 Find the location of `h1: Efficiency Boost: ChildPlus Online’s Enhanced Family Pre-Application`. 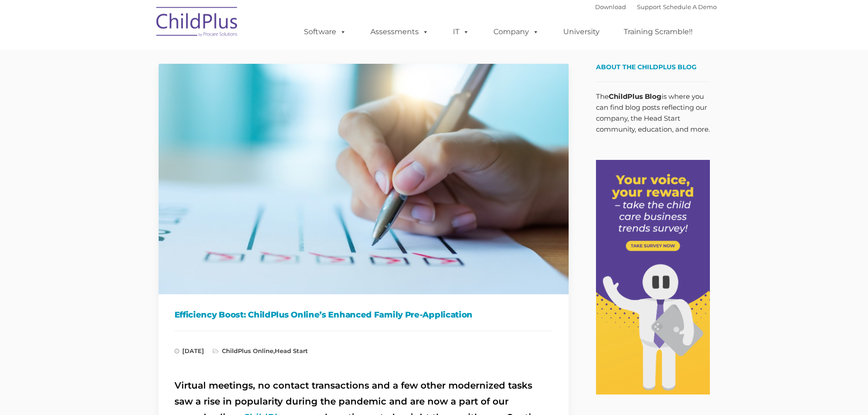

h1: Efficiency Boost: ChildPlus Online’s Enhanced Family Pre-Application is located at coordinates (363, 315).